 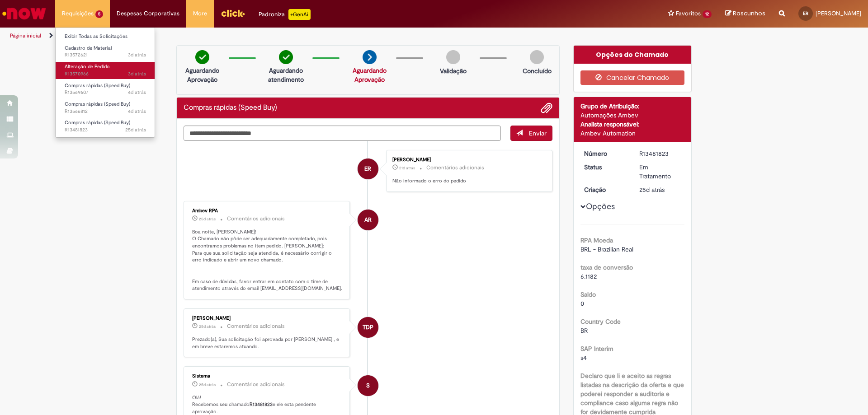 I want to click on button: Cancelar Chamado, so click(x=632, y=77).